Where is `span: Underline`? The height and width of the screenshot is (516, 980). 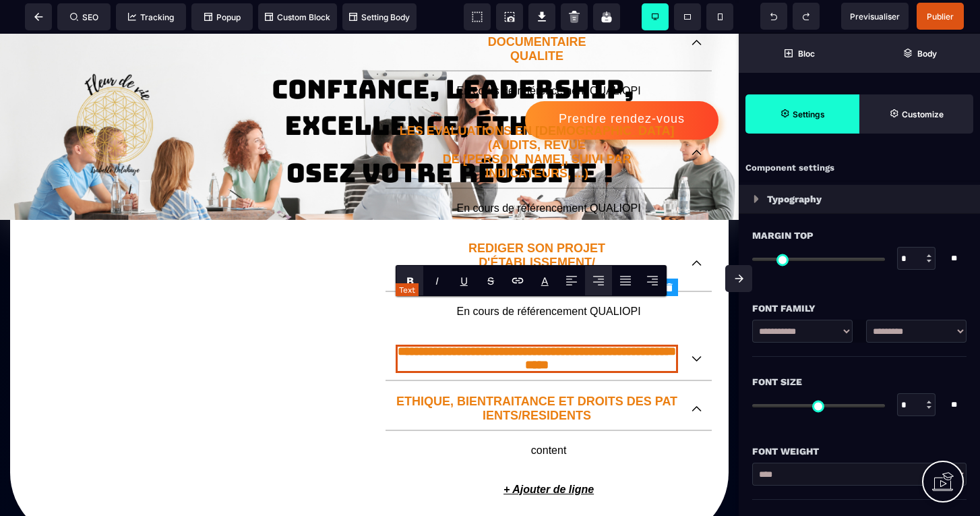 span: Underline is located at coordinates (464, 281).